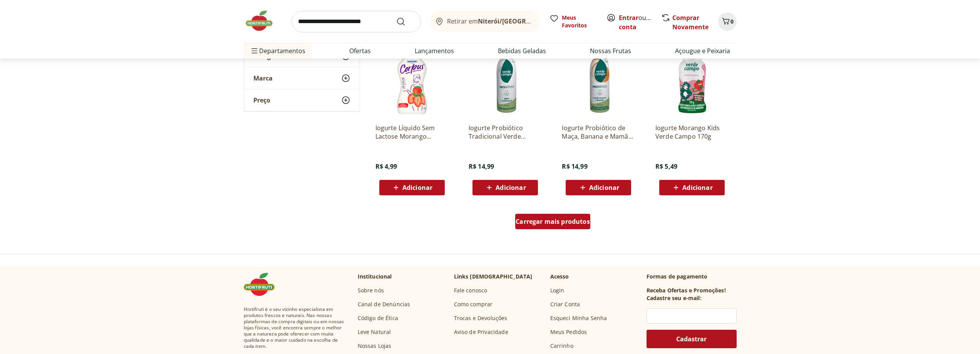  Describe the element at coordinates (636, 23) in the screenshot. I see `span: ou` at that location.